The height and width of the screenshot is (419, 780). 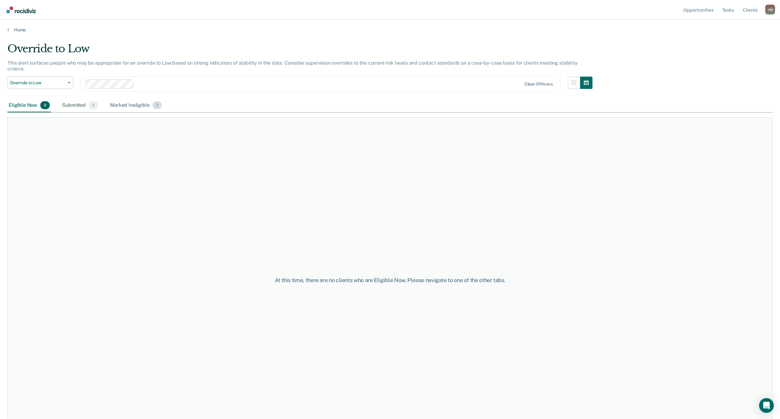 What do you see at coordinates (390, 280) in the screenshot?
I see `div: At this time, there are no clients who are Eligible Now. Please navigate to one of the other tabs.` at bounding box center [390, 280].